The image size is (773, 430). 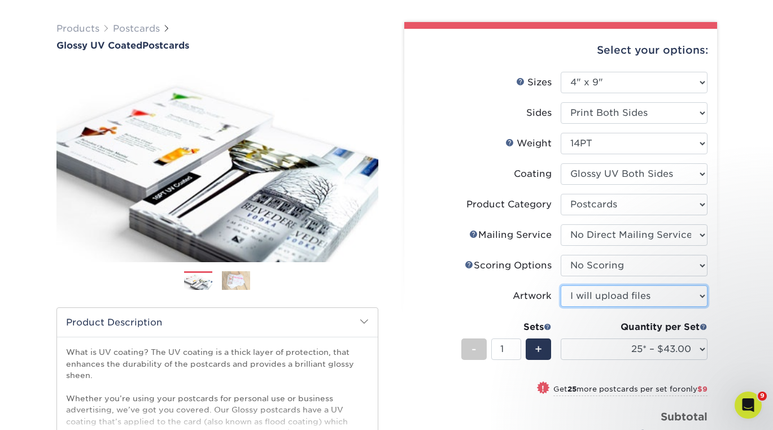 I want to click on div: Artwork, so click(x=532, y=296).